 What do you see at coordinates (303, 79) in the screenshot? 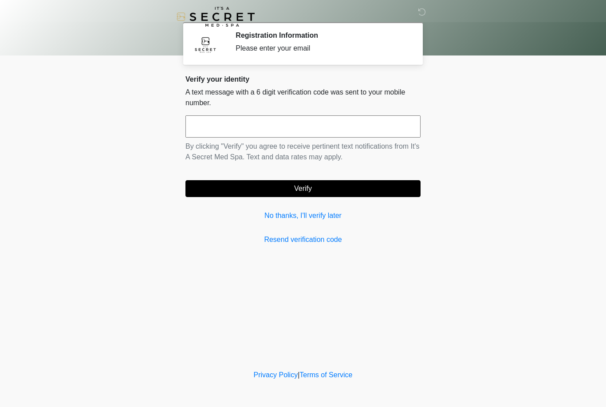
I see `h2: Verify your identity` at bounding box center [303, 79].